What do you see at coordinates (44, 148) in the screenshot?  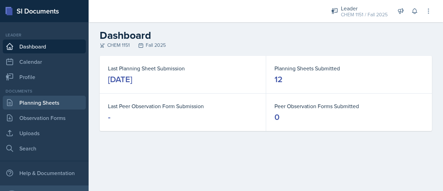 I see `a: Search` at bounding box center [44, 148].